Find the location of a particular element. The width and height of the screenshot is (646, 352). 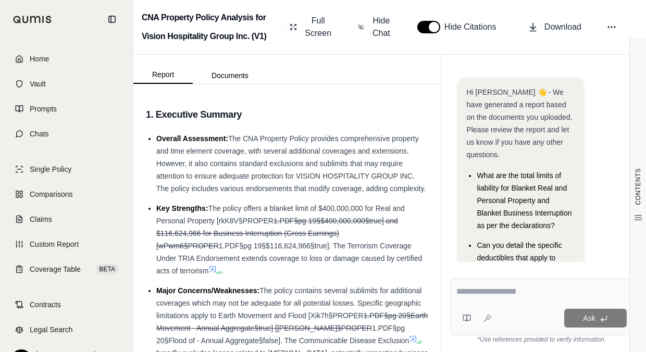

span: Download is located at coordinates (563, 27).